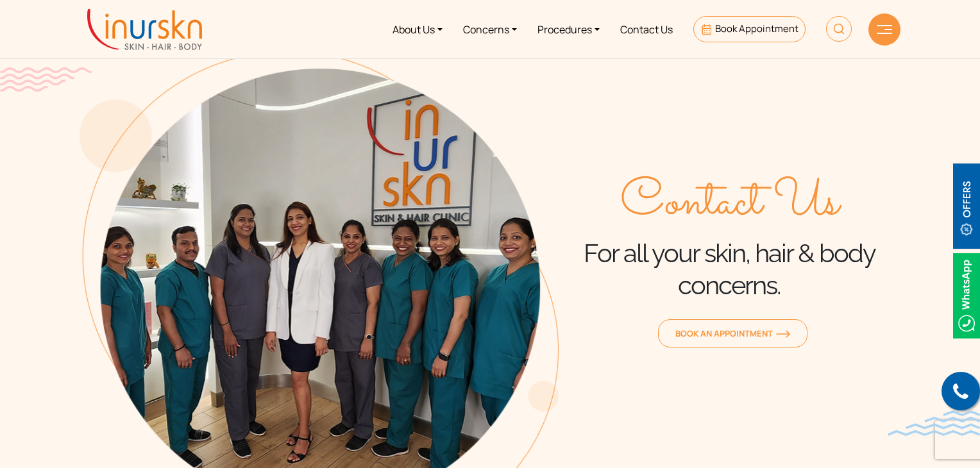 This screenshot has height=468, width=980. Describe the element at coordinates (966, 296) in the screenshot. I see `img: Whatsappicon` at that location.